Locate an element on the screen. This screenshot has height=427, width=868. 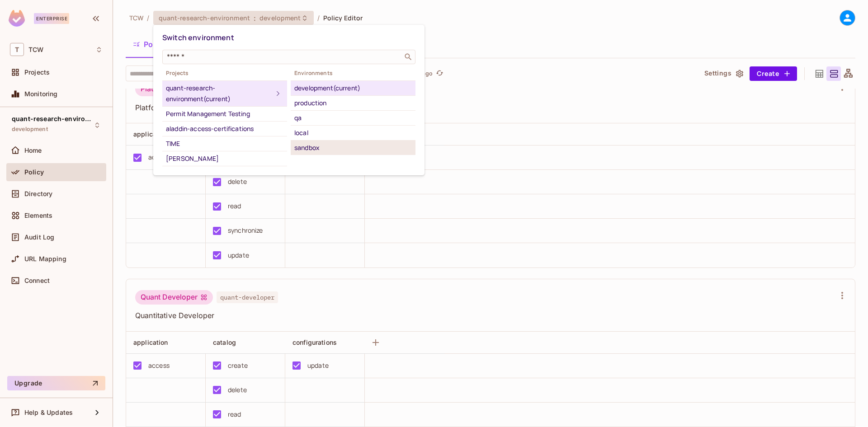
div: sandbox is located at coordinates (353, 148).